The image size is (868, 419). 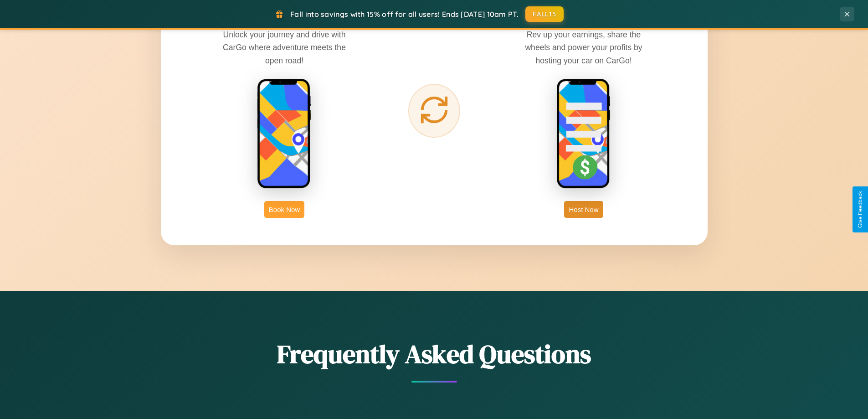 I want to click on img: rent phone, so click(x=284, y=134).